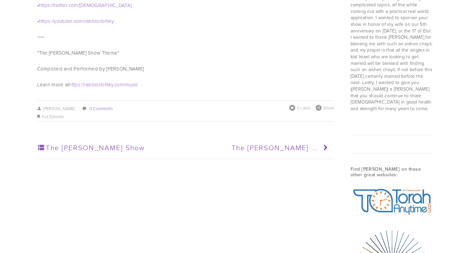  Describe the element at coordinates (77, 21) in the screenshot. I see `a: https://youtube.com/rabbiorlofsky` at that location.